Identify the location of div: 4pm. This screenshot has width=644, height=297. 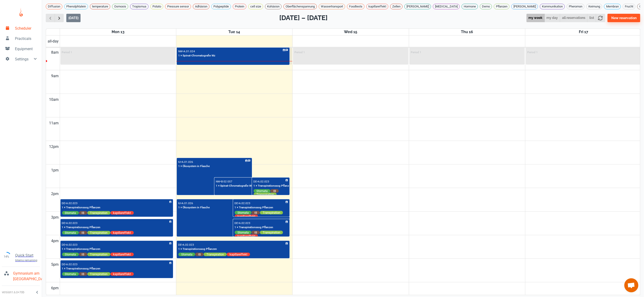
(55, 241).